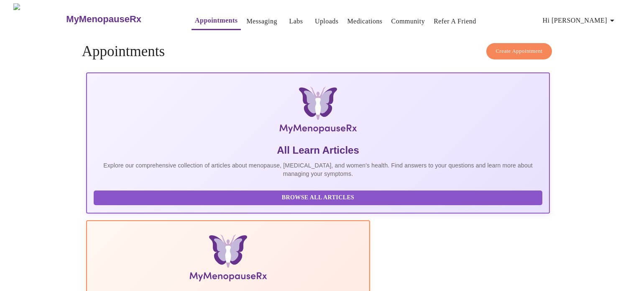 The width and height of the screenshot is (636, 291). I want to click on h3: MyMenopauseRx, so click(104, 19).